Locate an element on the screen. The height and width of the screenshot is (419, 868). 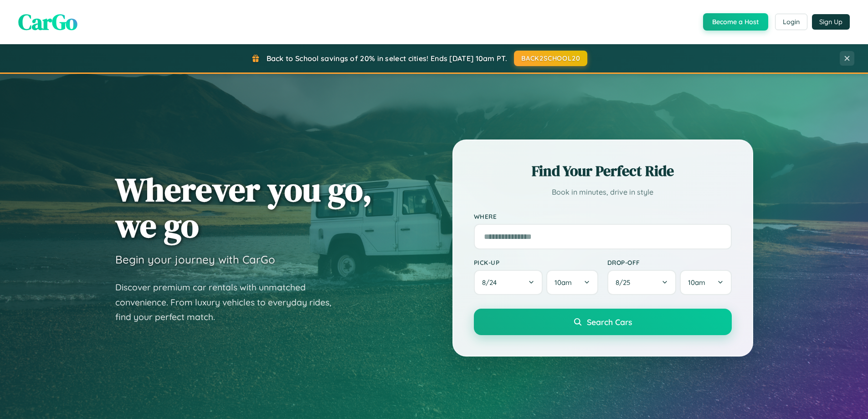
button: BACK2SCHOOL20 is located at coordinates (551, 59).